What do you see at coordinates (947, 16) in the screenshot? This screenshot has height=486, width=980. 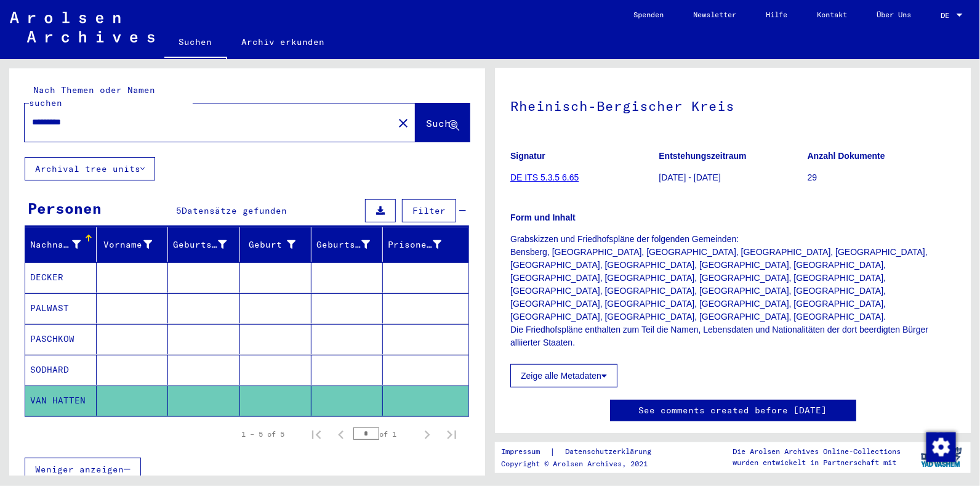 I see `span: DE` at bounding box center [947, 16].